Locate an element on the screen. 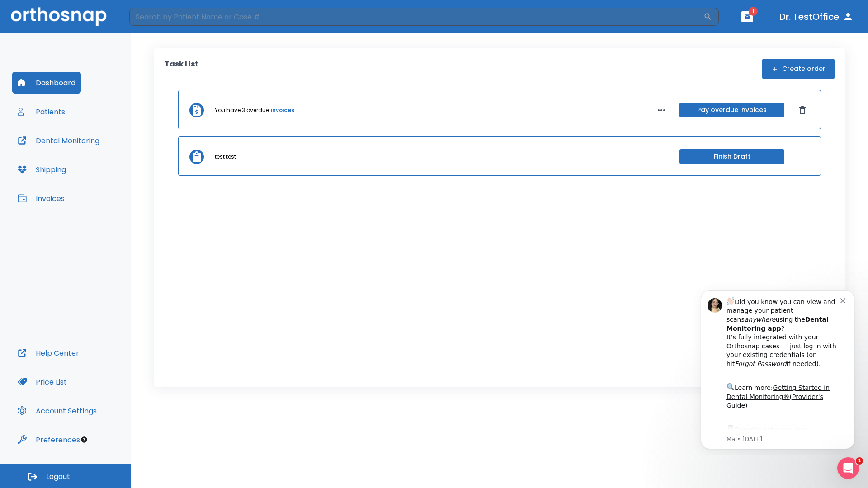 This screenshot has width=868, height=488. button: Help Center is located at coordinates (48, 353).